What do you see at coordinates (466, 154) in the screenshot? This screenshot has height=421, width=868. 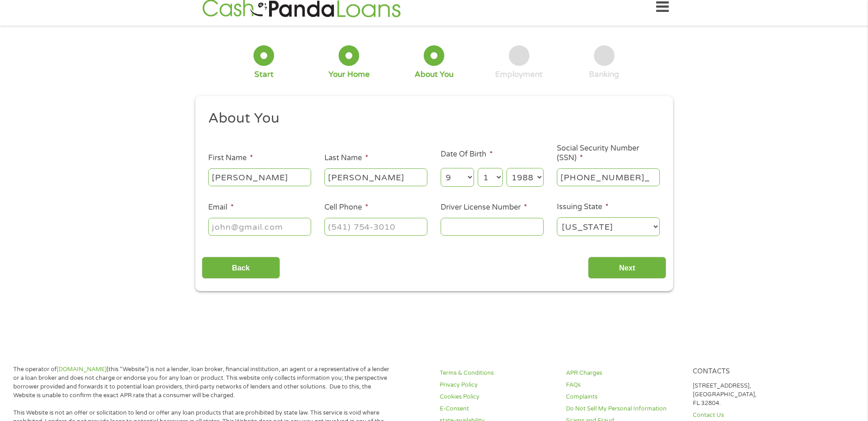 I see `label: Date Of Birth` at bounding box center [466, 154].